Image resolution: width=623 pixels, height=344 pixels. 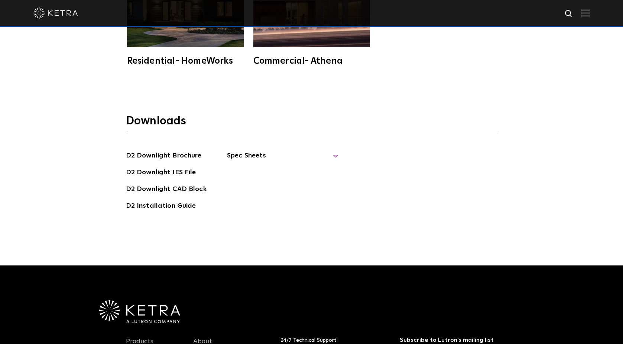 What do you see at coordinates (569, 14) in the screenshot?
I see `img: search icon` at bounding box center [569, 14].